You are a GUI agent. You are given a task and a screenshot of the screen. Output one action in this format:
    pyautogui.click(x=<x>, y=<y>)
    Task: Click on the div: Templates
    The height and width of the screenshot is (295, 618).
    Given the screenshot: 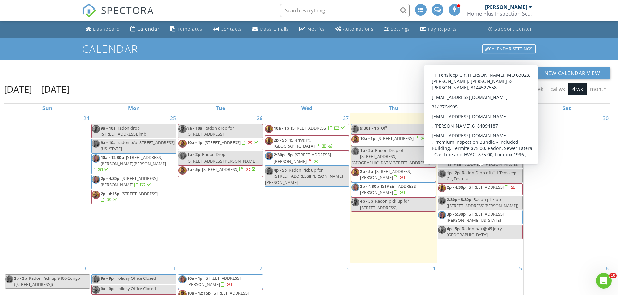 What is the action you would take?
    pyautogui.click(x=190, y=29)
    